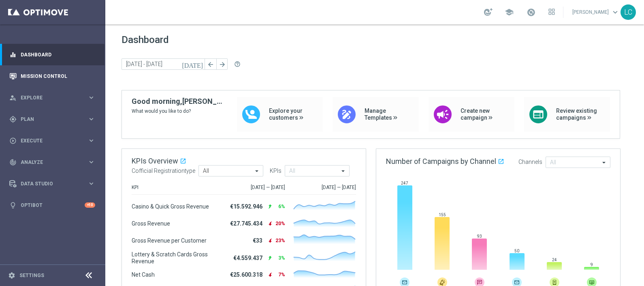  I want to click on div: Optibot, so click(52, 205).